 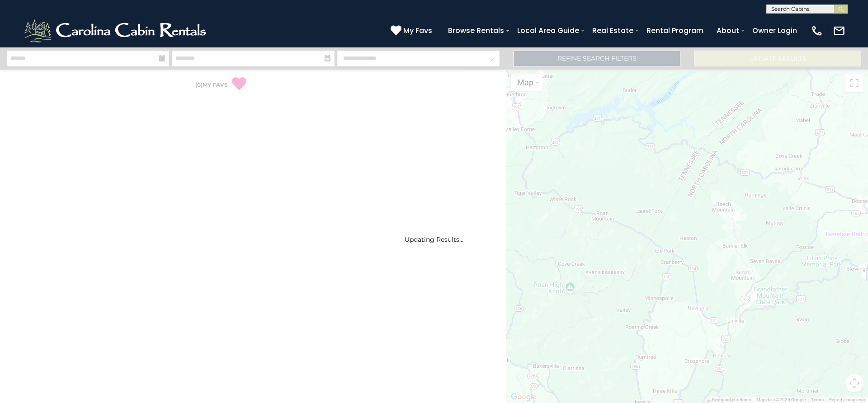 What do you see at coordinates (674, 31) in the screenshot?
I see `a: Rental Program` at bounding box center [674, 31].